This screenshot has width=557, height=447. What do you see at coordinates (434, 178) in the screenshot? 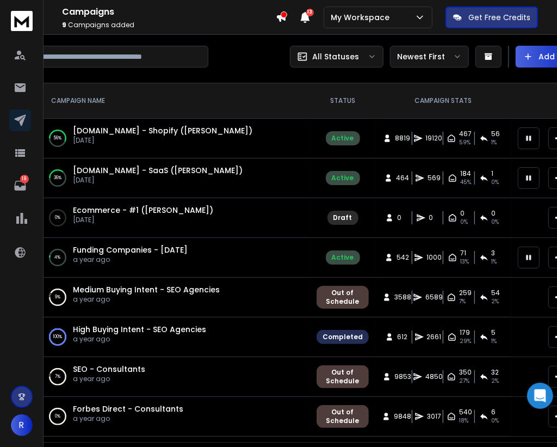
I see `span: 569` at bounding box center [434, 178].